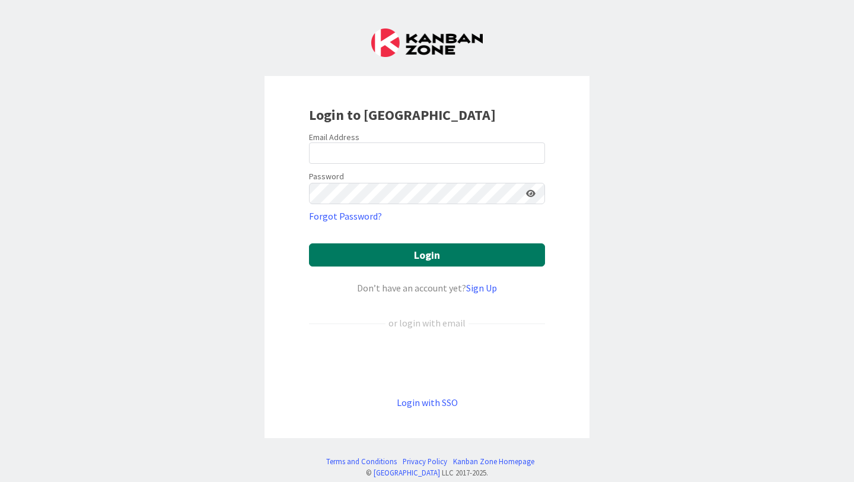  I want to click on a: Sign Up, so click(482, 288).